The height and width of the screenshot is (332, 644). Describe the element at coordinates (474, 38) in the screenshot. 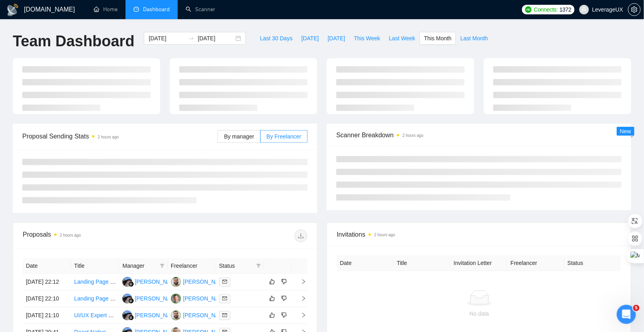

I see `button: Last Month` at that location.